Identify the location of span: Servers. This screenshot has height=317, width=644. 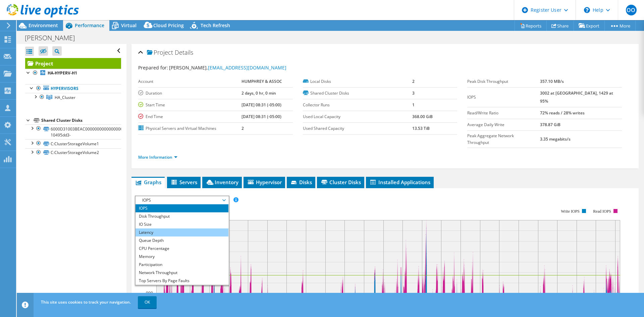
(184, 182).